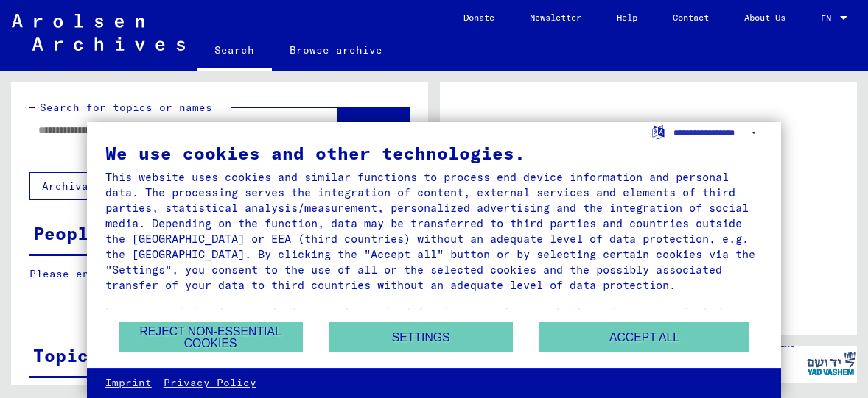 This screenshot has height=398, width=868. What do you see at coordinates (210, 383) in the screenshot?
I see `a: Privacy Policy` at bounding box center [210, 383].